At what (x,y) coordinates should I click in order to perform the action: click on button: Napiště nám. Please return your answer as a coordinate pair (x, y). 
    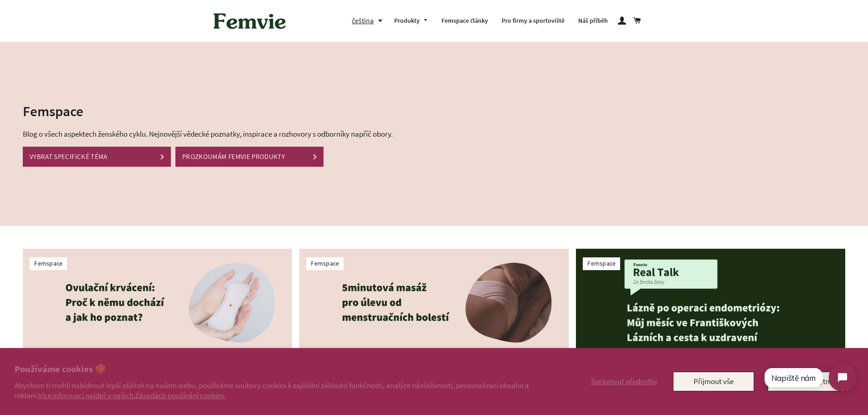
    Looking at the image, I should click on (37, 21).